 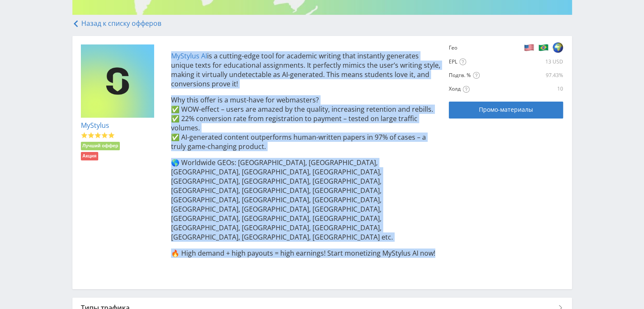 I want to click on img: b2e5cb7c326a8f2fba0c03a72091f869.png, so click(x=529, y=47).